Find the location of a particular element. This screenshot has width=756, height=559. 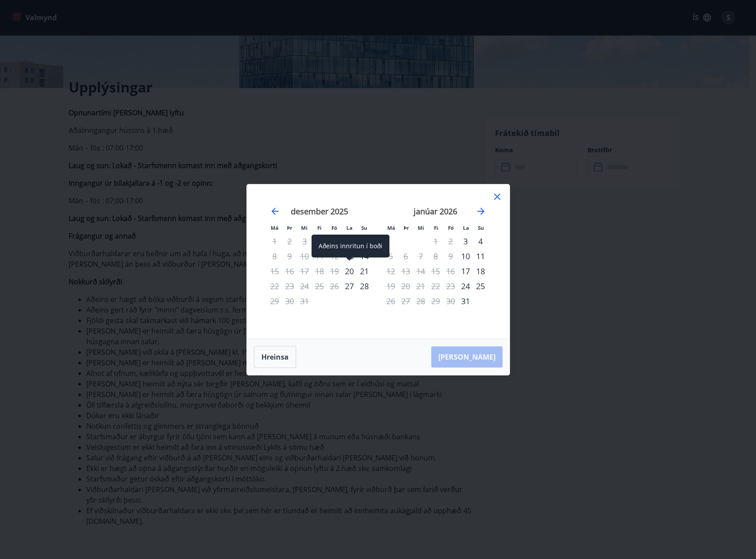

td: Choose laugardagur, 17. janúar 2026 as your check-in date. It’s available. is located at coordinates (465, 271).